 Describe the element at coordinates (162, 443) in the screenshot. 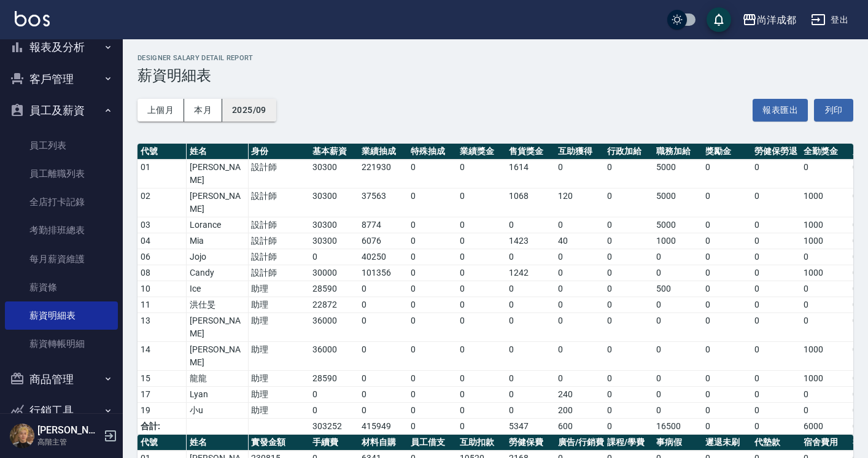

I see `th: 代號` at that location.